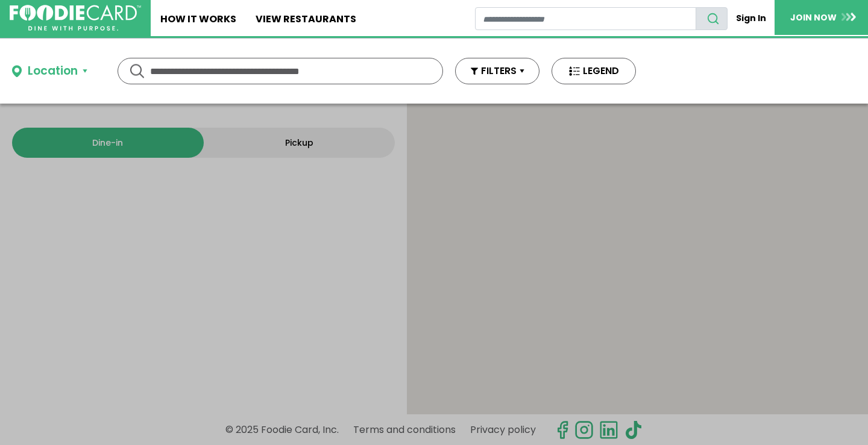 The width and height of the screenshot is (868, 445). What do you see at coordinates (586, 18) in the screenshot?
I see `input: restaurant search` at bounding box center [586, 18].